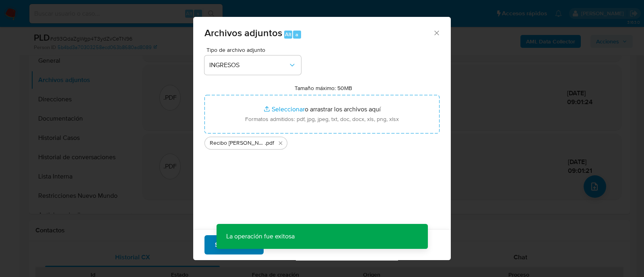  Describe the element at coordinates (261, 237) in the screenshot. I see `p: La operación fue exitosa` at that location.